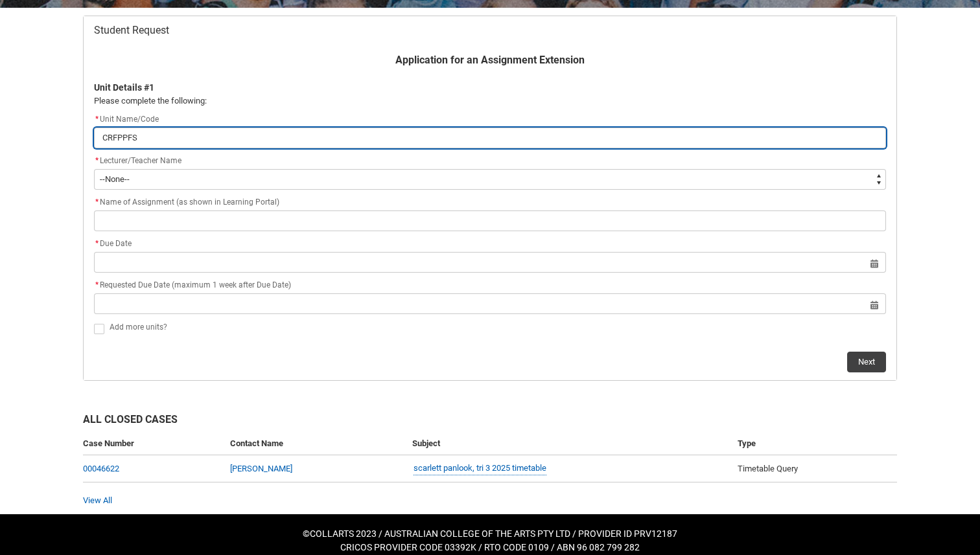 Image resolution: width=980 pixels, height=555 pixels. What do you see at coordinates (141, 161) in the screenshot?
I see `span: Lecturer/Teacher Name` at bounding box center [141, 161].